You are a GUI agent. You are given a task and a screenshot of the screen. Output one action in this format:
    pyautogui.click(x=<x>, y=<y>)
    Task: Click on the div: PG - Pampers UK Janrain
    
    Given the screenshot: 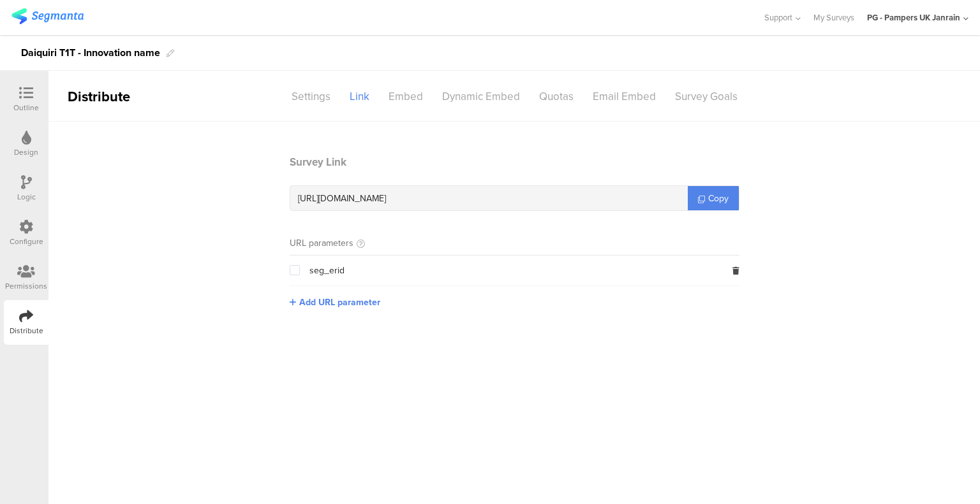 What is the action you would take?
    pyautogui.click(x=914, y=18)
    